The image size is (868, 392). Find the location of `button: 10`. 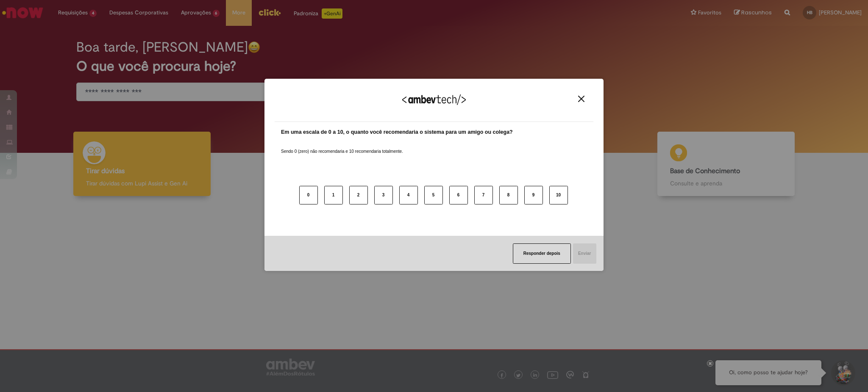

button: 10 is located at coordinates (558, 195).